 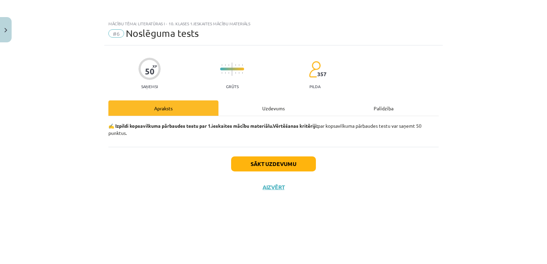 What do you see at coordinates (164, 108) in the screenshot?
I see `div: Apraksts` at bounding box center [164, 108].